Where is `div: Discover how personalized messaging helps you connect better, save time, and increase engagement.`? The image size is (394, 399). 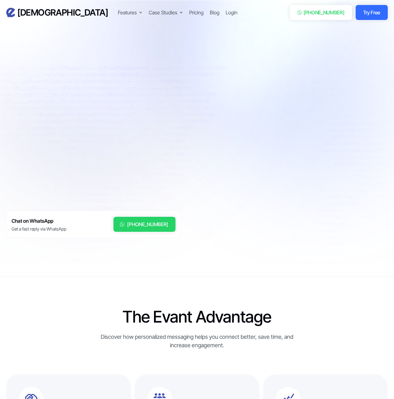 div: Discover how personalized messaging helps you connect better, save time, and increase engagement. is located at coordinates (197, 341).